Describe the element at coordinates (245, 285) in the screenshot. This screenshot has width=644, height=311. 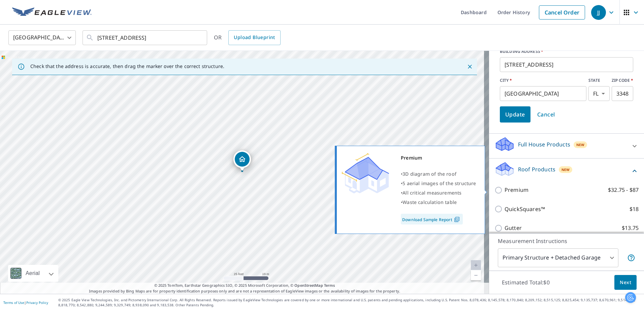
I see `span: © 2025 TomTom, Earthstar Geographics SIO, © 2025 Microsoft Corporation, ©` at that location.